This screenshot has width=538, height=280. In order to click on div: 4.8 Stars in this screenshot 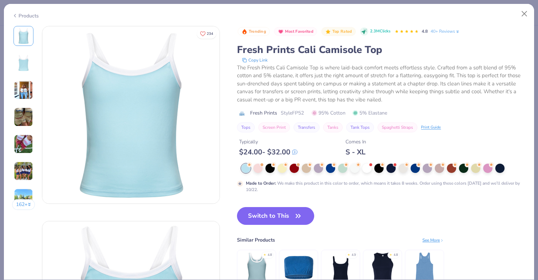, I will do `click(407, 32)`.